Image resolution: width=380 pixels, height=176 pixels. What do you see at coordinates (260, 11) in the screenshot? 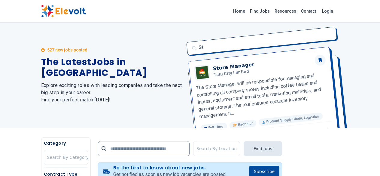
I see `a: Find Jobs` at bounding box center [260, 11].